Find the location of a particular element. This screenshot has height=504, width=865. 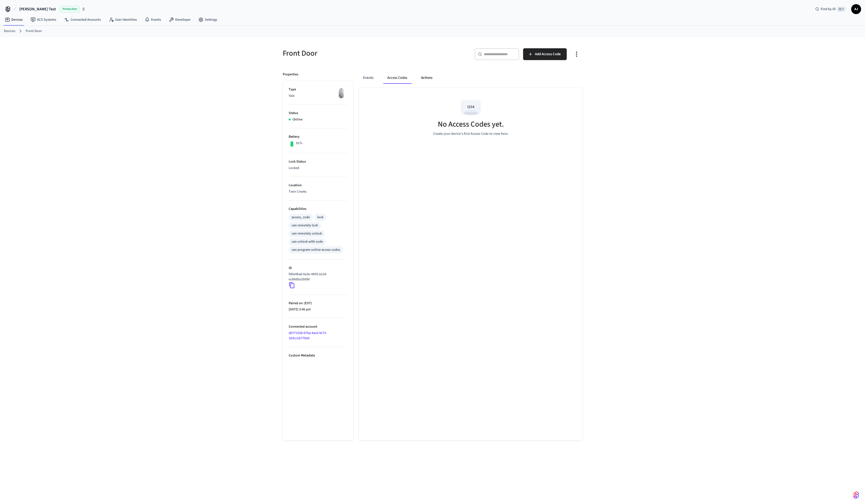

img: SeamLogoGradient.69752ec5.svg is located at coordinates (857, 496).